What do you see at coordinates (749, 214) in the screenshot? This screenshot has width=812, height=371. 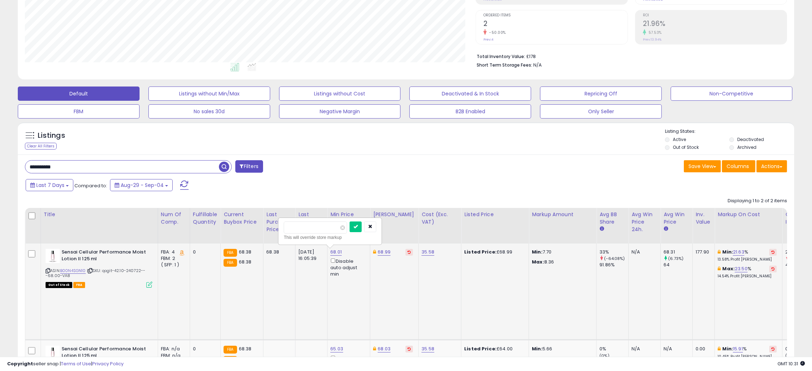 I see `div: Markup on Cost` at bounding box center [749, 214].